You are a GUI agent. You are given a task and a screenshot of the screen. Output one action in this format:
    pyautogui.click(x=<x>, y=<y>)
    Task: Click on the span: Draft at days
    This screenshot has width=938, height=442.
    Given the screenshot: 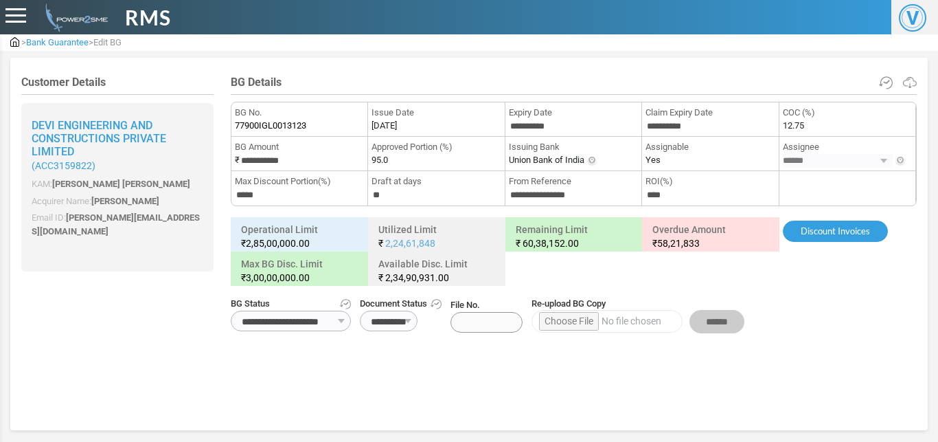 What is the action you would take?
    pyautogui.click(x=436, y=181)
    